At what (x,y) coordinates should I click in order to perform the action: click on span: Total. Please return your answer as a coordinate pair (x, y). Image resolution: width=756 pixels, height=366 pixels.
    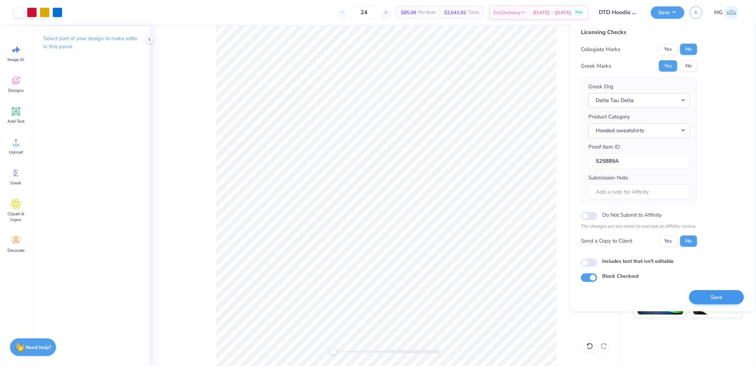
    Looking at the image, I should click on (474, 12).